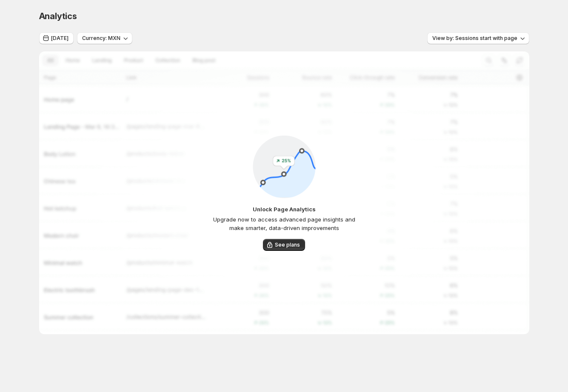 The image size is (568, 392). What do you see at coordinates (58, 16) in the screenshot?
I see `span: Analytics` at bounding box center [58, 16].